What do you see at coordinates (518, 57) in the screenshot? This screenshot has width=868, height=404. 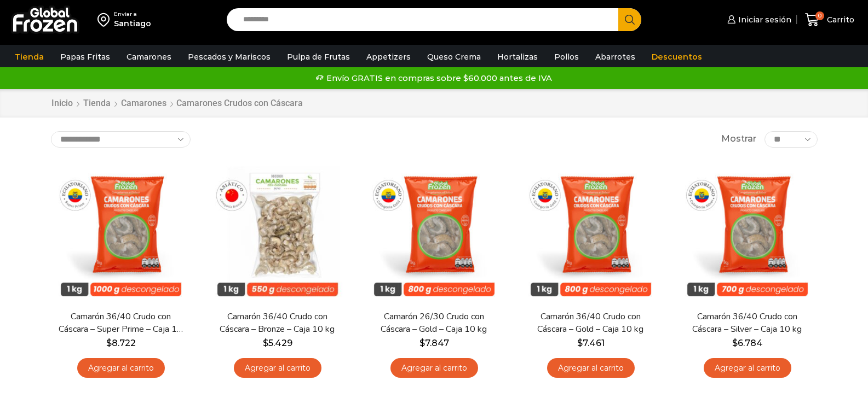 I see `a: Hortalizas` at bounding box center [518, 57].